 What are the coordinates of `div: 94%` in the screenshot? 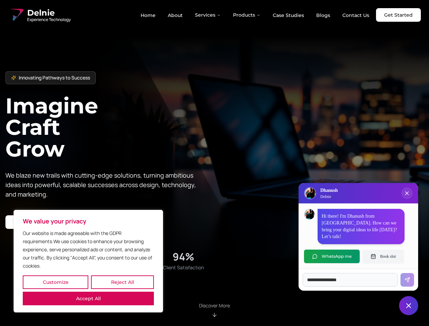 It's located at (183, 257).